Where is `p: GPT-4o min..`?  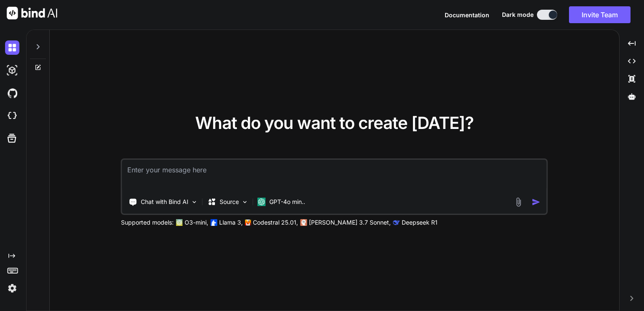 p: GPT-4o min.. is located at coordinates (287, 201).